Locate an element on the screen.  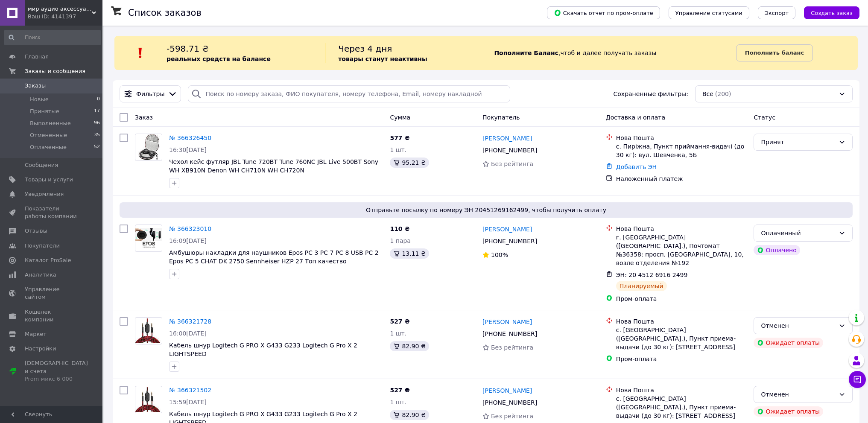
button: Скачать отчет по пром-оплате is located at coordinates (603, 13).